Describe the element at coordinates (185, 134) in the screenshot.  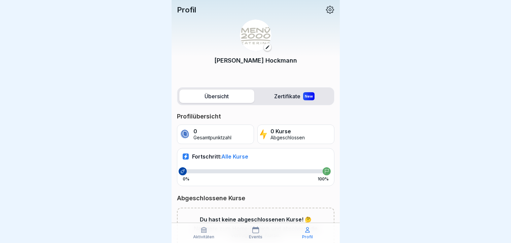
I see `img: coin.svg` at that location.